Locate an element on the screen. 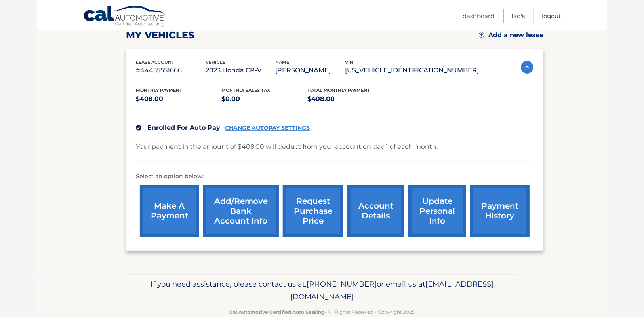  a: CHANGE AUTOPAY SETTINGS is located at coordinates (267, 128).